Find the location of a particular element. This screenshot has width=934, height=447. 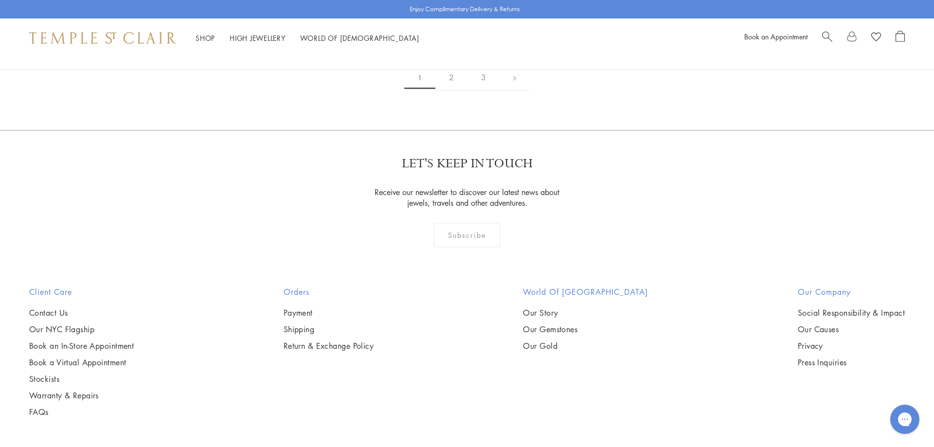

a: Our NYC Flagship is located at coordinates (81, 329).